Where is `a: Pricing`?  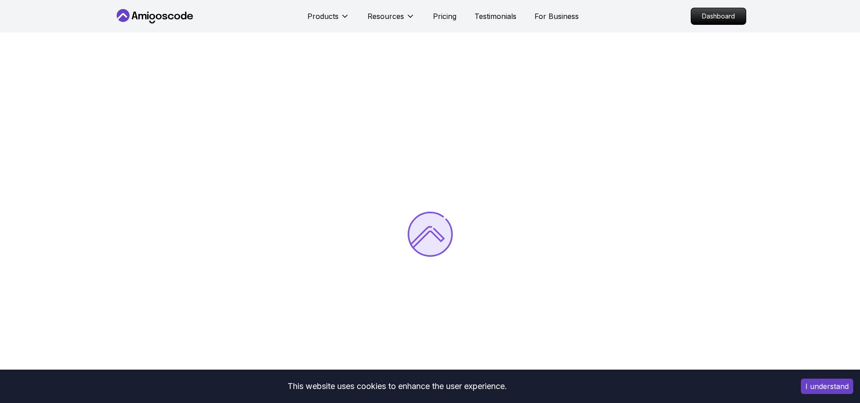
a: Pricing is located at coordinates (445, 16).